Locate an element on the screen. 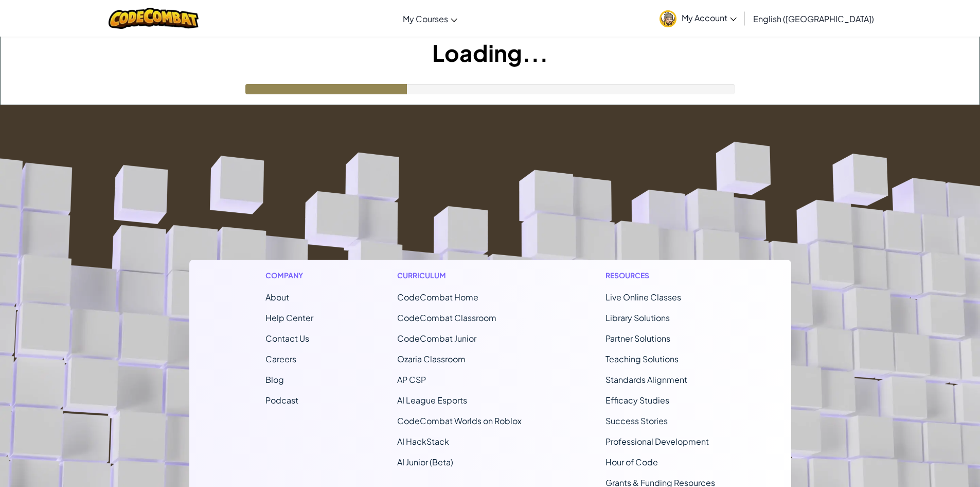 The height and width of the screenshot is (487, 980). a: AI League Esports is located at coordinates (432, 400).